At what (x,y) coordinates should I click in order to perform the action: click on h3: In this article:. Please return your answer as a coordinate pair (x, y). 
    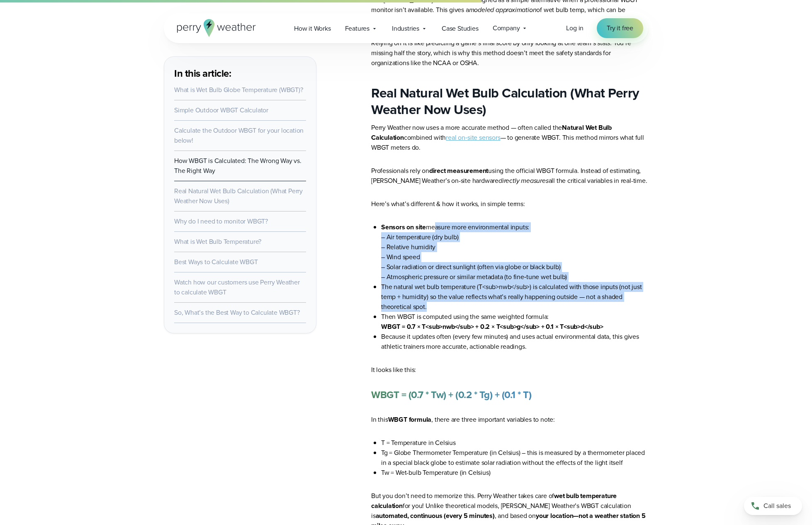
    Looking at the image, I should click on (240, 73).